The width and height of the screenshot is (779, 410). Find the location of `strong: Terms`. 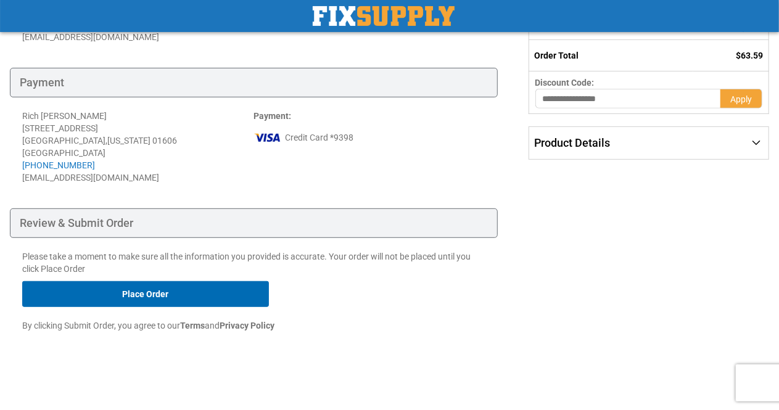

strong: Terms is located at coordinates (192, 326).